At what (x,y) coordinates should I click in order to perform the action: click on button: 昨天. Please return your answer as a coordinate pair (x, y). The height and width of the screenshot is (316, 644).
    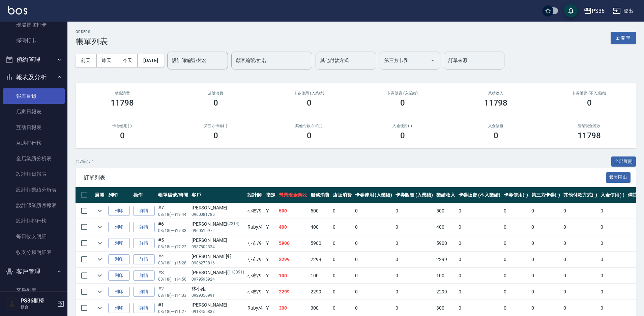
    Looking at the image, I should click on (107, 60).